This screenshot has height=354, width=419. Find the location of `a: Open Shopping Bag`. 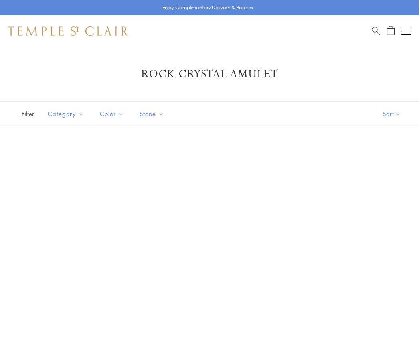

a: Open Shopping Bag is located at coordinates (390, 31).